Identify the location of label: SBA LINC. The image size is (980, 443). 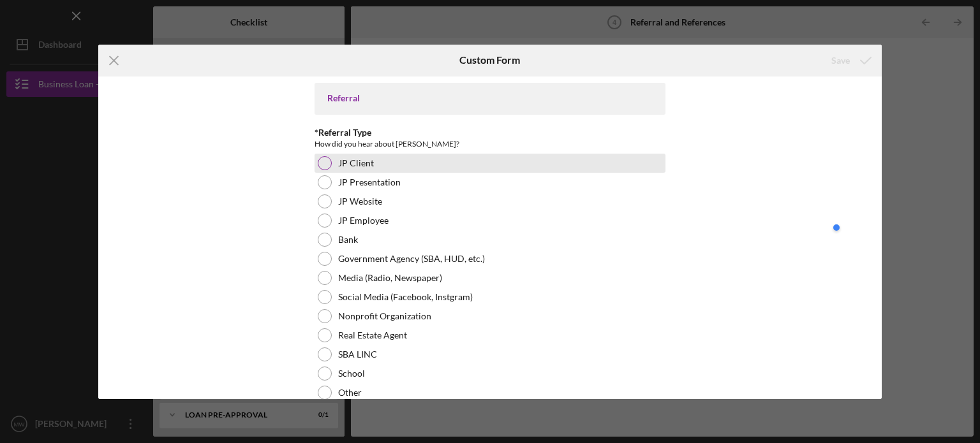
(357, 355).